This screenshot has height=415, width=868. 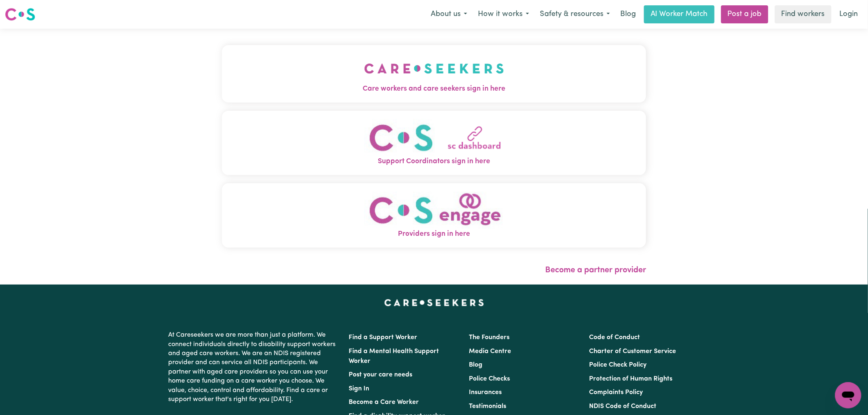 I want to click on a: Media Centre, so click(x=490, y=351).